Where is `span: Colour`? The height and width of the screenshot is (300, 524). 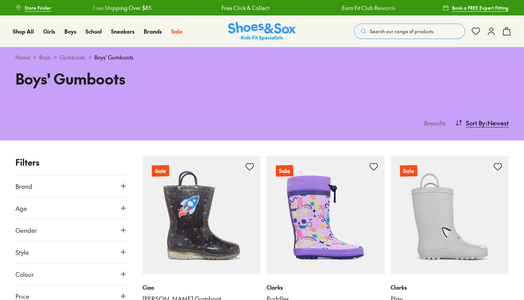
span: Colour is located at coordinates (25, 274).